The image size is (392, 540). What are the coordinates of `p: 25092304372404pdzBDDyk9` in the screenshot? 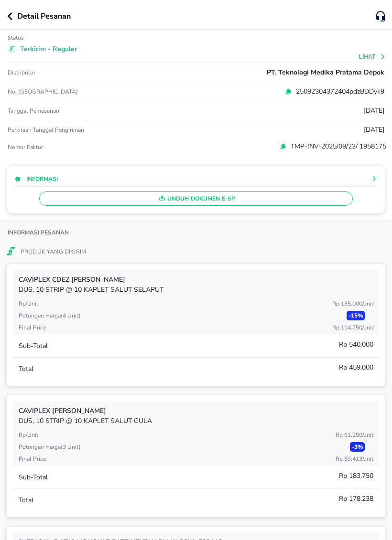 It's located at (337, 92).